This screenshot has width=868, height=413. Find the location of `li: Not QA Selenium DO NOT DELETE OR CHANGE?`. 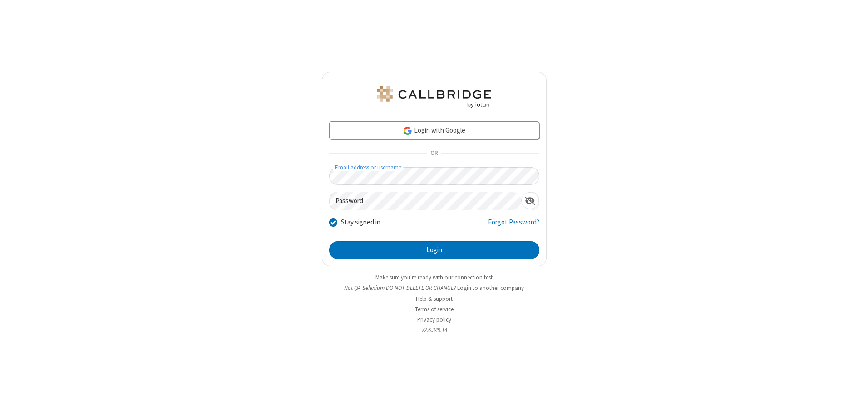

li: Not QA Selenium DO NOT DELETE OR CHANGE? is located at coordinates (434, 287).